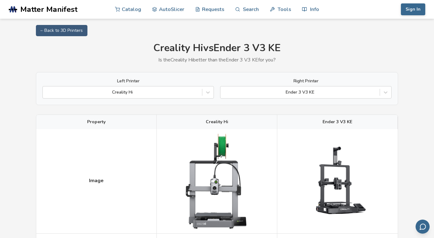 Image resolution: width=434 pixels, height=238 pixels. Describe the element at coordinates (47, 93) in the screenshot. I see `input: Creality Hi` at that location.